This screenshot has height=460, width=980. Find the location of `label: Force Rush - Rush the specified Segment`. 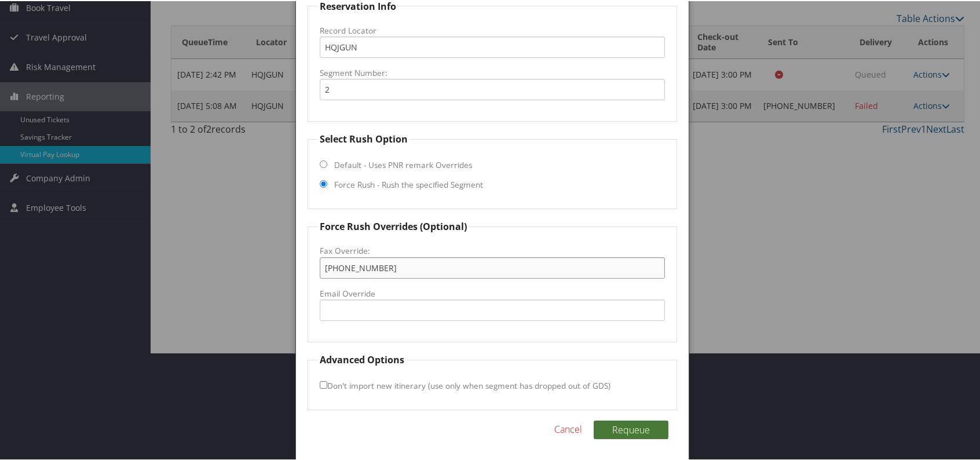

label: Force Rush - Rush the specified Segment is located at coordinates (408, 184).